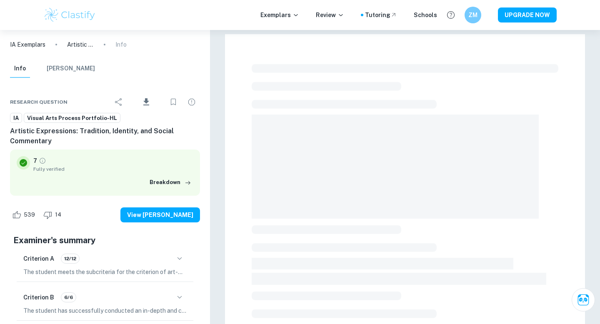 The height and width of the screenshot is (324, 600). I want to click on h6: Artistic Expressions: Tradition, Identity, and Social Commentary, so click(105, 136).